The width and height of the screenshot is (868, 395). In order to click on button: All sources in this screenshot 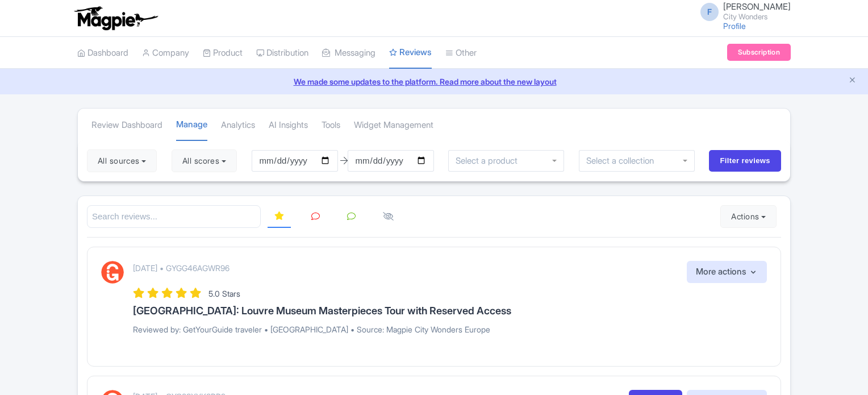, I will do `click(121, 161)`.